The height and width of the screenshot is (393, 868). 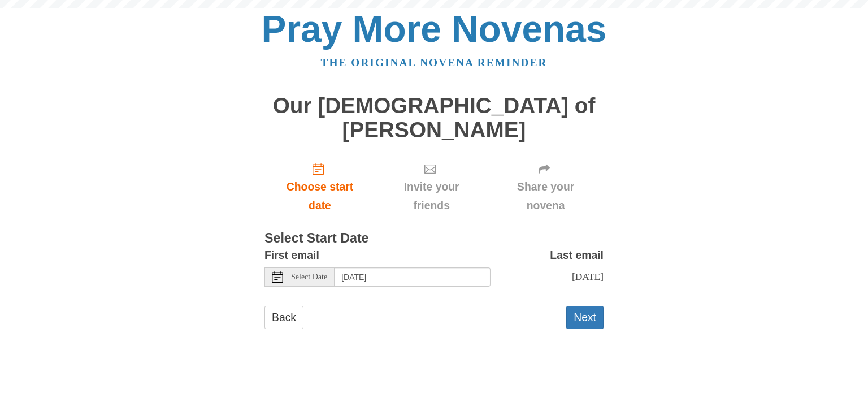 I want to click on span: Select Date, so click(x=309, y=277).